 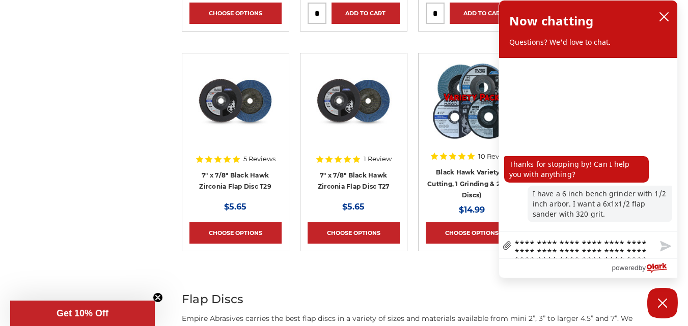 What do you see at coordinates (472, 101) in the screenshot?
I see `img: Black Hawk Variety (5 Cutting, 1 Grinding & 2 Flap Discs)` at bounding box center [472, 101].